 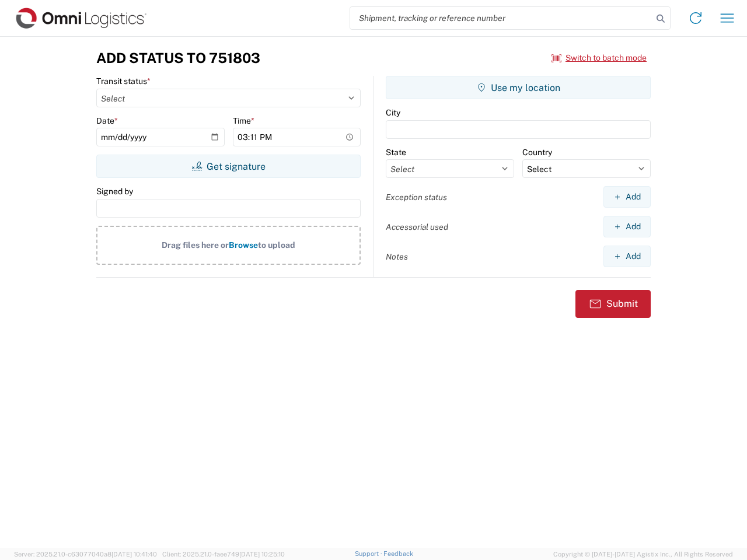 What do you see at coordinates (537, 153) in the screenshot?
I see `label: Country` at bounding box center [537, 153].